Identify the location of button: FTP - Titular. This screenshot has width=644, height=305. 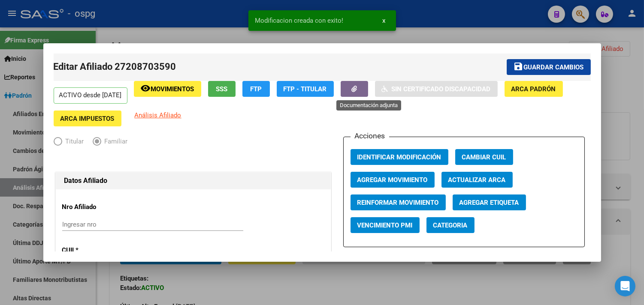
(305, 88).